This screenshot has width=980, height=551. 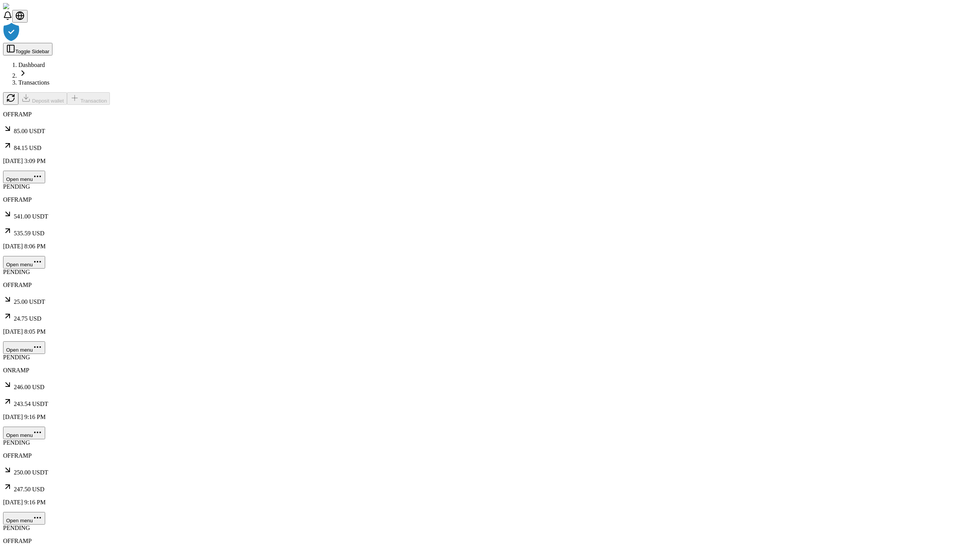 I want to click on img: ShieldPay Logo, so click(x=25, y=6).